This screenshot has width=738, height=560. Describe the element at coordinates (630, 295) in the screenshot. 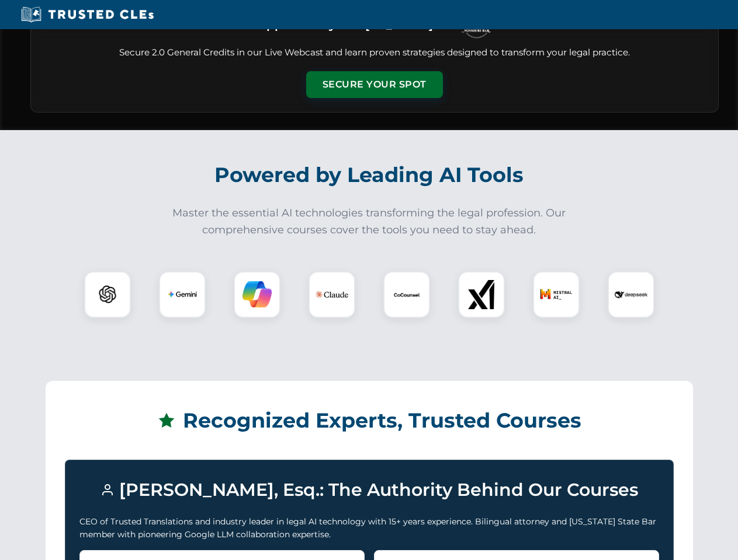

I see `img: DeepSeek Logo` at that location.